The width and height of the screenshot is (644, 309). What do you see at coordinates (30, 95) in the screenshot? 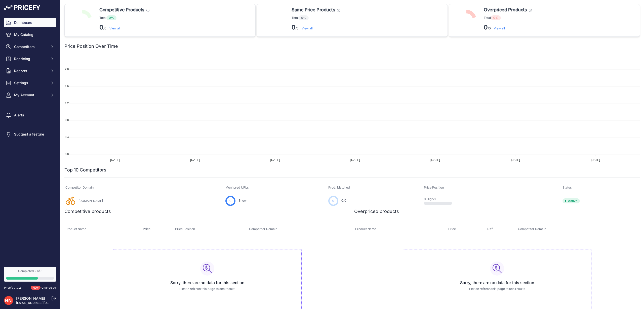
I see `span: My Account` at bounding box center [30, 95].